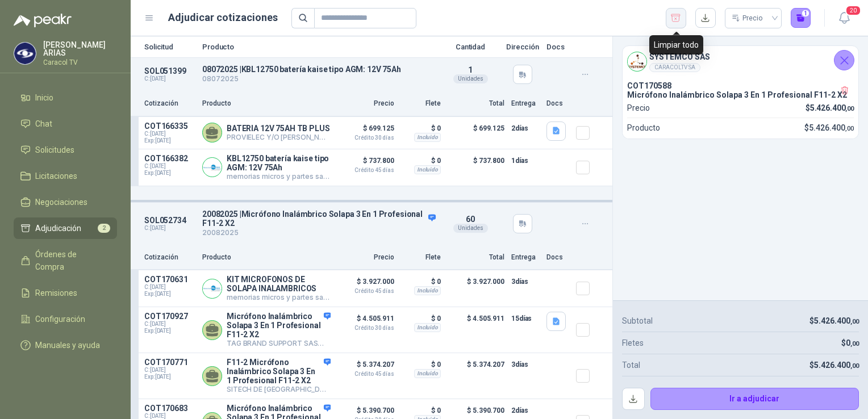 Image resolution: width=868 pixels, height=419 pixels. I want to click on a: Remisiones, so click(65, 293).